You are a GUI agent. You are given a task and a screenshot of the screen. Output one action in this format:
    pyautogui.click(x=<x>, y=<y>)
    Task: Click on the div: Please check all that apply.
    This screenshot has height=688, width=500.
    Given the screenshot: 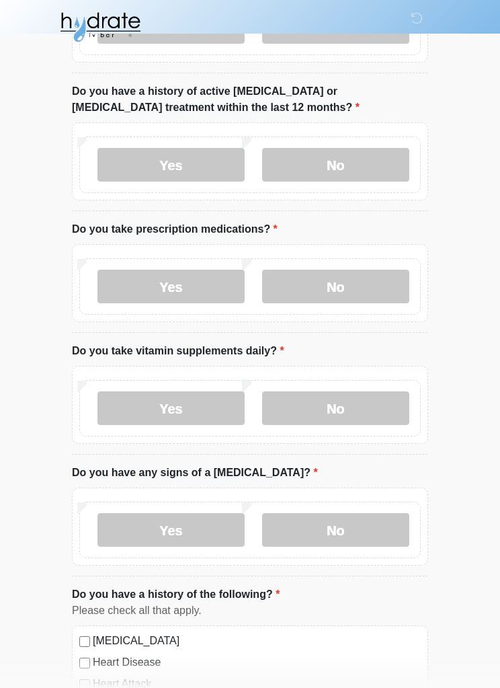 What is the action you would take?
    pyautogui.click(x=250, y=610)
    